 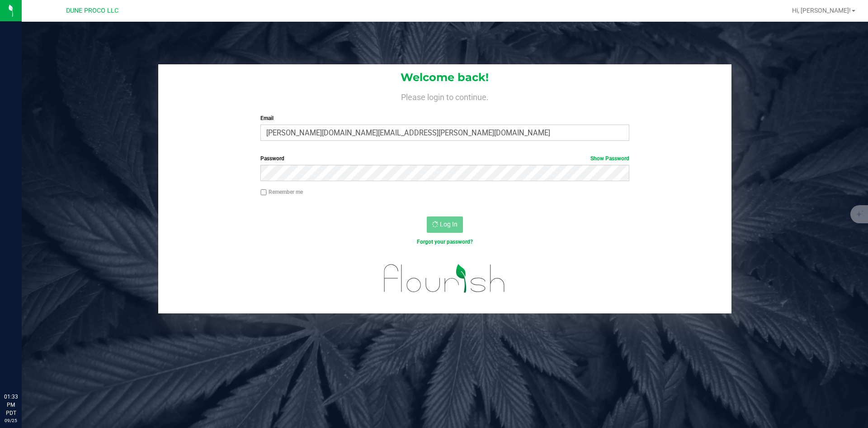 I want to click on span: Password, so click(x=272, y=159).